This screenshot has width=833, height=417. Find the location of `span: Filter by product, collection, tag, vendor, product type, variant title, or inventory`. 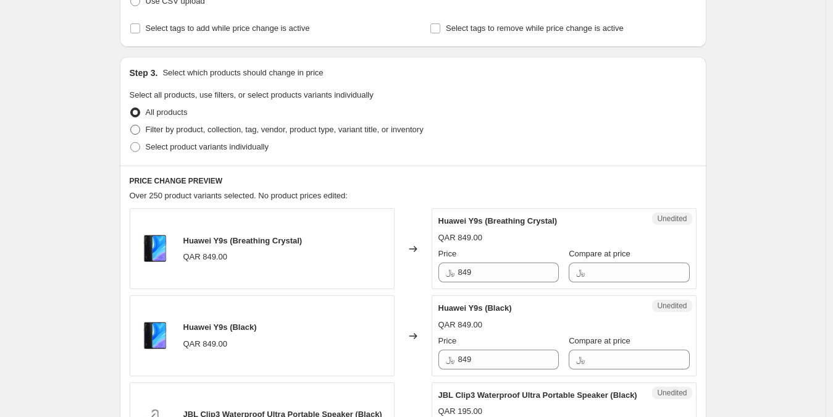

span: Filter by product, collection, tag, vendor, product type, variant title, or inventory is located at coordinates (285, 129).